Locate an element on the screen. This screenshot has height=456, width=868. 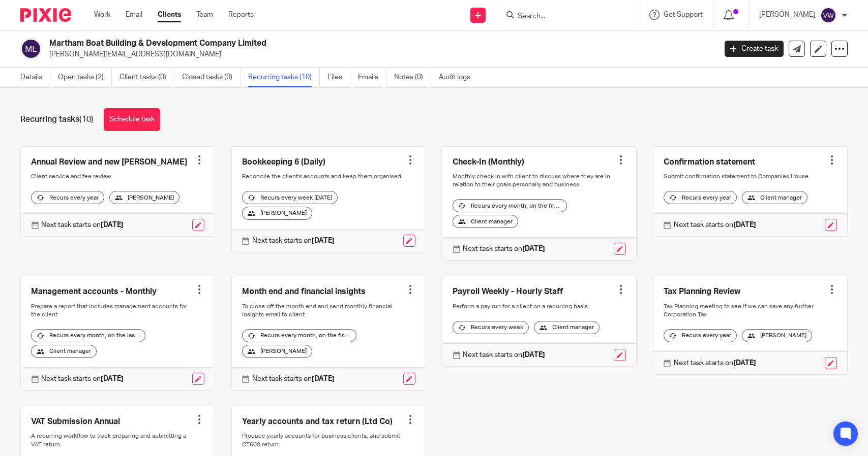
a: Recurring tasks (10) is located at coordinates (284, 77).